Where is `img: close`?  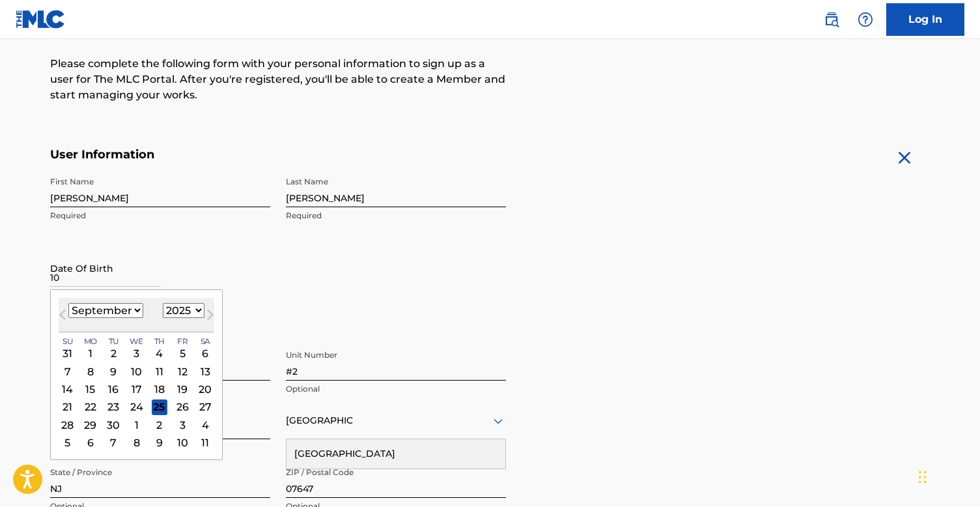
img: close is located at coordinates (905, 158).